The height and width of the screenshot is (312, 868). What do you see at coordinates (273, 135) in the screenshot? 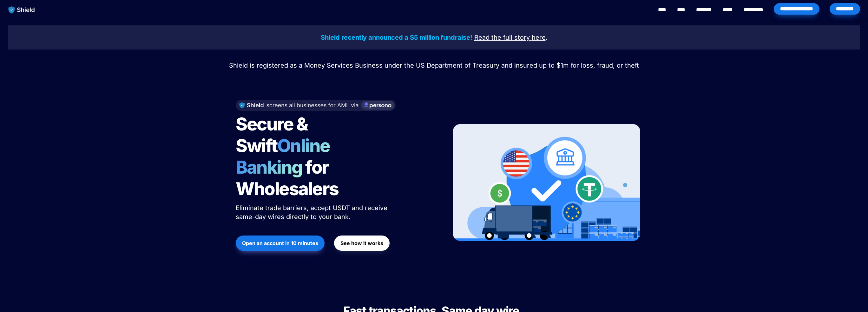
I see `span: Secure & Swift` at bounding box center [273, 135].